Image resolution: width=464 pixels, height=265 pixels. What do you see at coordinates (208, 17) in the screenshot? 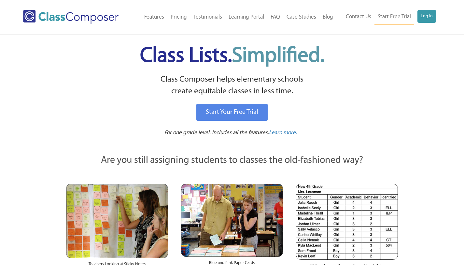
I see `a: Testimonials` at bounding box center [208, 17].